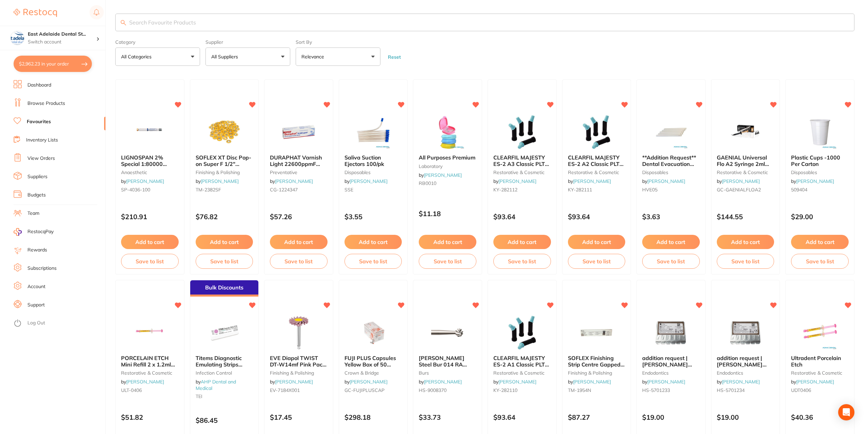  I want to click on button: Log Out, so click(58, 323).